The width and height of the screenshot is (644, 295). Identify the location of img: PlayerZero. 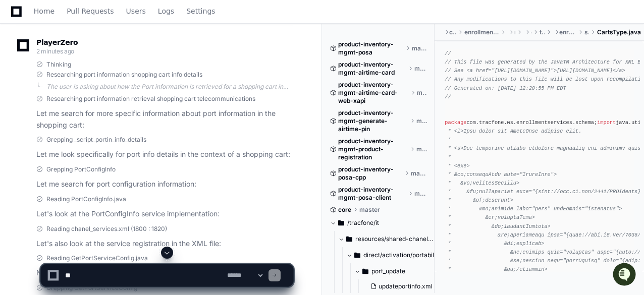
(20, 20).